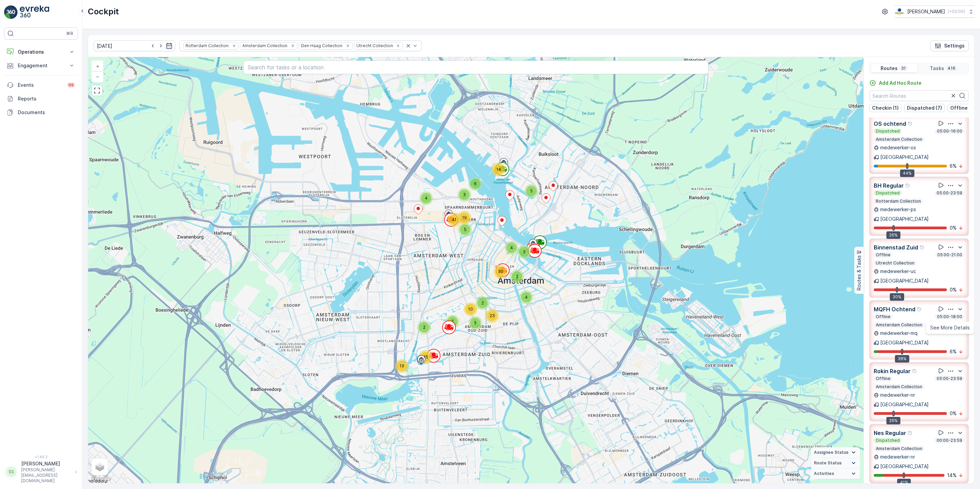 The image size is (980, 489). Describe the element at coordinates (35, 13) in the screenshot. I see `img: logo_light-DOdMpM7g.png` at that location.